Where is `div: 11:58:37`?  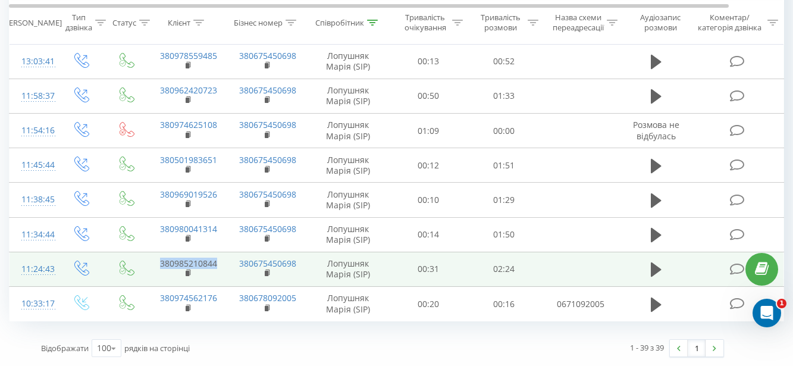 div: 11:58:37 is located at coordinates (33, 96).